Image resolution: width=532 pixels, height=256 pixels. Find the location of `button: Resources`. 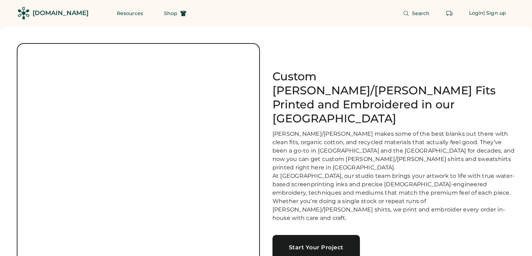

button: Resources is located at coordinates (130, 13).